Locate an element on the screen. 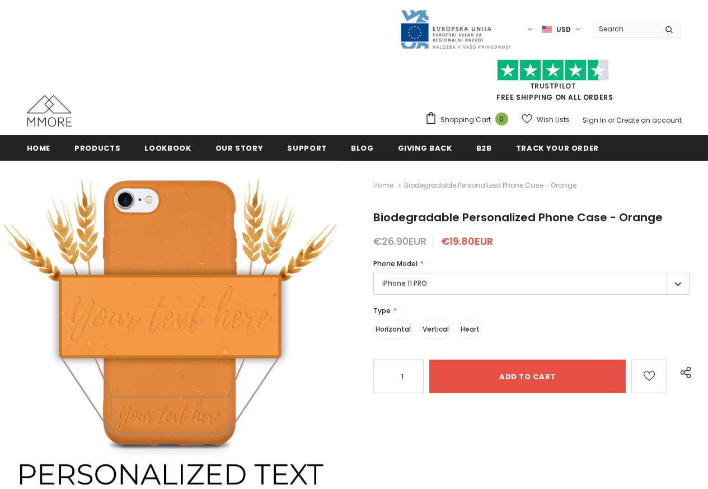 This screenshot has height=489, width=708. a: Wish Lists is located at coordinates (546, 119).